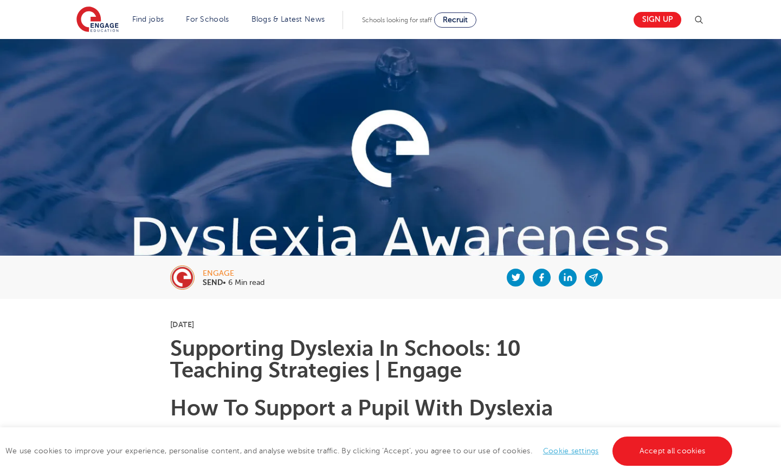 The height and width of the screenshot is (475, 781). I want to click on span: Schools looking for staff, so click(397, 20).